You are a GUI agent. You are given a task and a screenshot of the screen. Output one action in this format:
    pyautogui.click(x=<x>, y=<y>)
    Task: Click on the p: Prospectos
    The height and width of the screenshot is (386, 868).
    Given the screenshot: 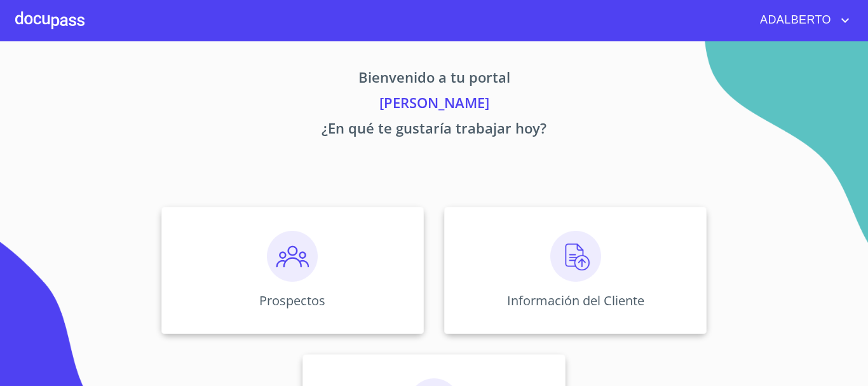 What is the action you would take?
    pyautogui.click(x=292, y=300)
    